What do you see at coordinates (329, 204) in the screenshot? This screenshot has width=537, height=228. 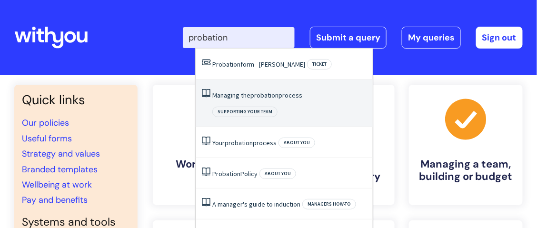 I see `span: Managers how-to` at bounding box center [329, 204].